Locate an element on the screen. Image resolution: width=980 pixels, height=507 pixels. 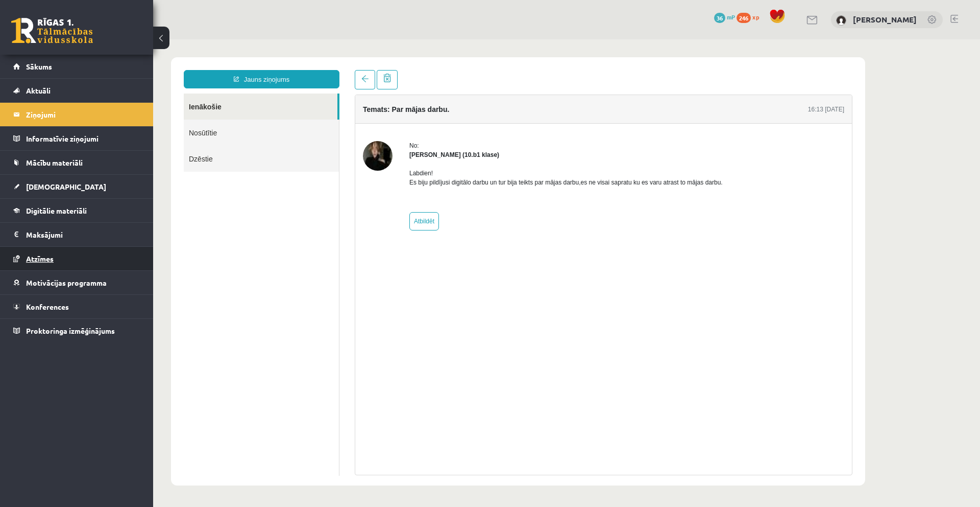
a: Konferences is located at coordinates (77, 307).